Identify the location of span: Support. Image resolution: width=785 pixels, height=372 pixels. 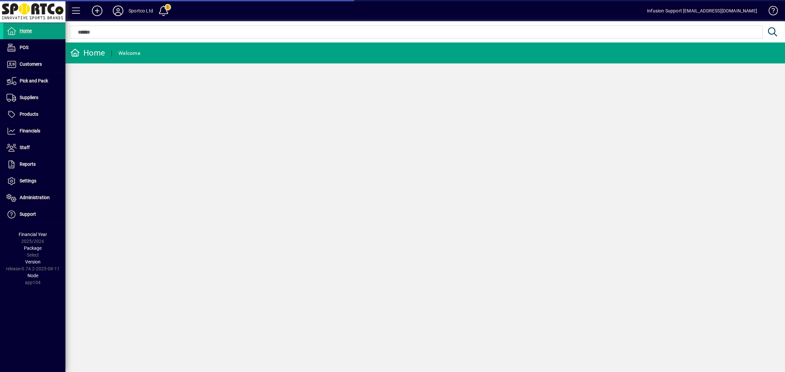
(28, 214).